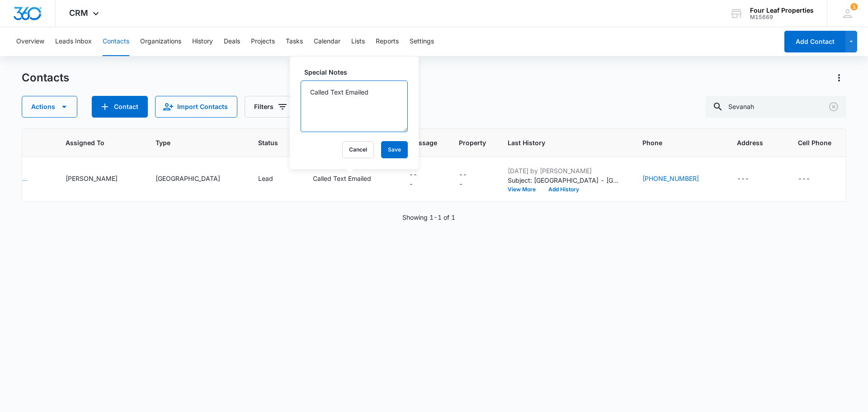 Image resolution: width=868 pixels, height=412 pixels. Describe the element at coordinates (472, 142) in the screenshot. I see `span: Property` at that location.